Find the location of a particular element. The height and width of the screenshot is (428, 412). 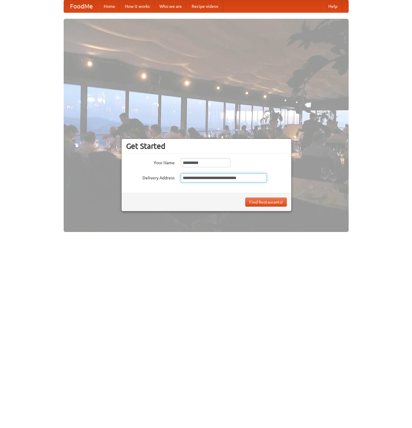

a: Who we are is located at coordinates (170, 6).